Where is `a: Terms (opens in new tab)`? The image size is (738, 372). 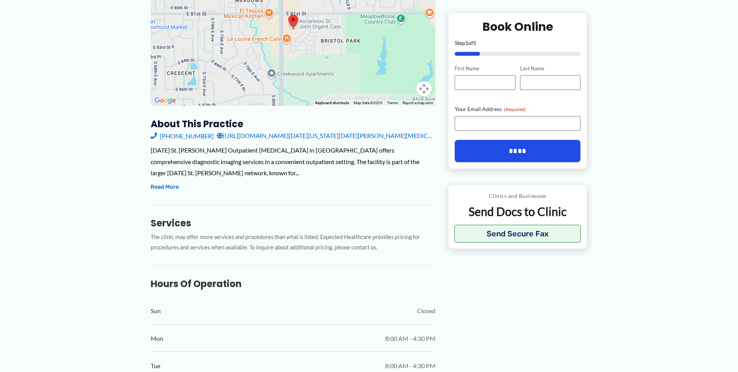
a: Terms (opens in new tab) is located at coordinates (392, 103).